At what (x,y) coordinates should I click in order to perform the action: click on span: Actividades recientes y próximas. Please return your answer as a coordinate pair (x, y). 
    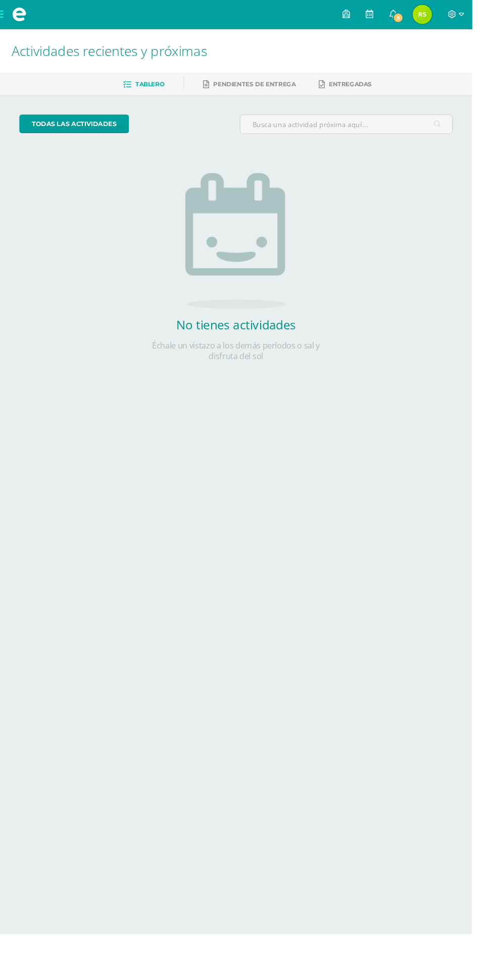
    Looking at the image, I should click on (114, 53).